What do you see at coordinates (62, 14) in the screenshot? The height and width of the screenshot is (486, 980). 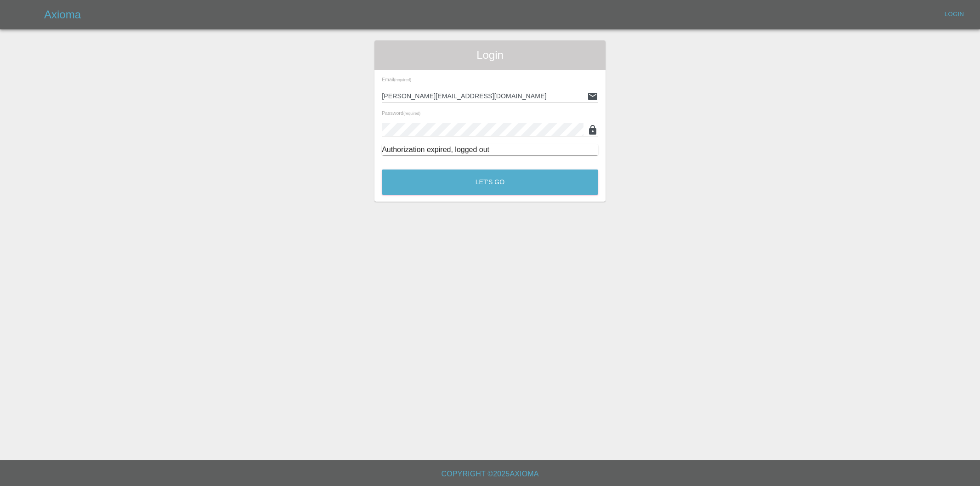 I see `h5: Axioma` at bounding box center [62, 14].